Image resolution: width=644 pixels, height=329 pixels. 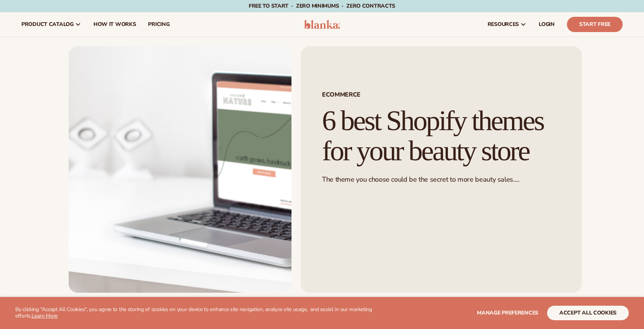 What do you see at coordinates (51, 24) in the screenshot?
I see `a: product catalog` at bounding box center [51, 24].